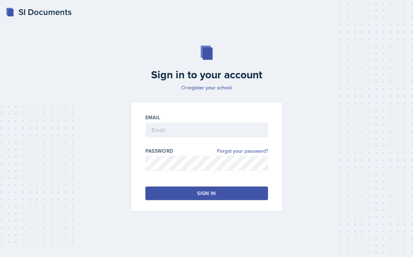 Image resolution: width=413 pixels, height=257 pixels. What do you see at coordinates (38, 12) in the screenshot?
I see `a: SI Documents` at bounding box center [38, 12].